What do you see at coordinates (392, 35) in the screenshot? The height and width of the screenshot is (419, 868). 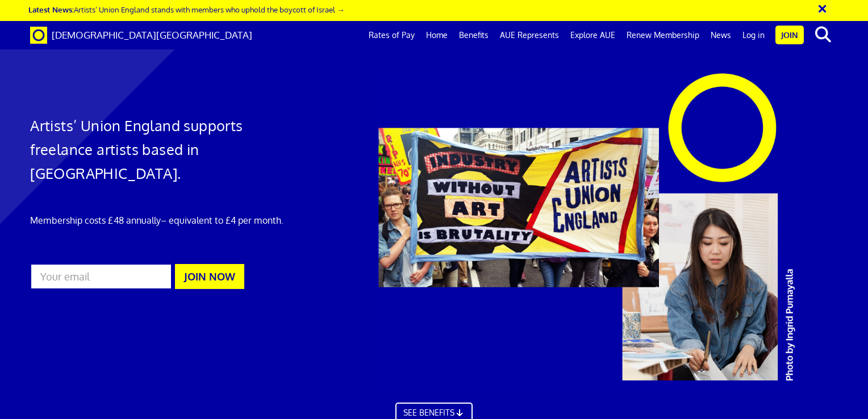 I see `a: Rates of Pay` at bounding box center [392, 35].